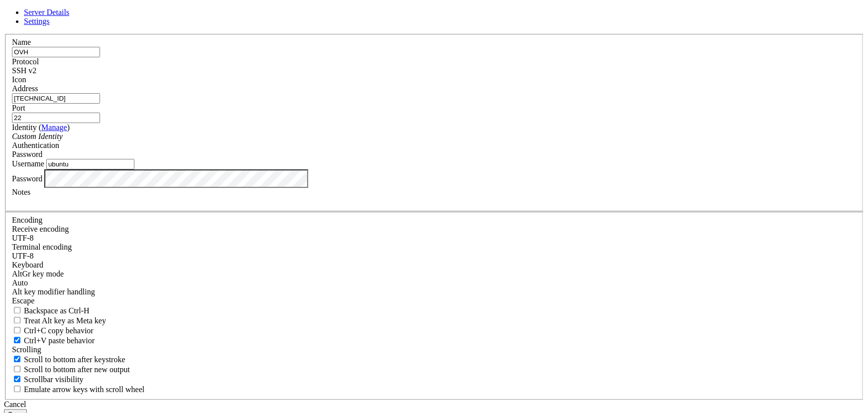  Describe the element at coordinates (65, 320) in the screenshot. I see `span: Treat Alt key as Meta key` at that location.